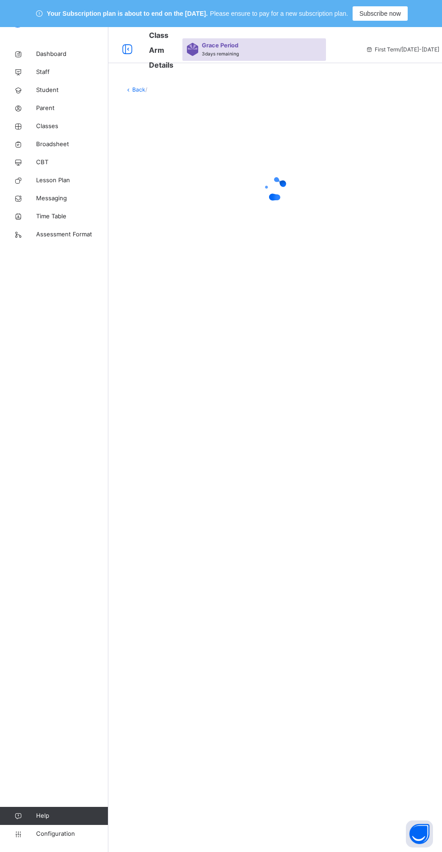 The image size is (442, 852). What do you see at coordinates (72, 816) in the screenshot?
I see `span: Help` at bounding box center [72, 816].